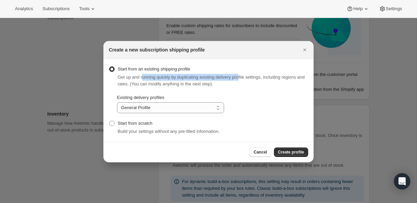 This screenshot has width=417, height=203. Describe the element at coordinates (87, 9) in the screenshot. I see `button: Tools` at that location.